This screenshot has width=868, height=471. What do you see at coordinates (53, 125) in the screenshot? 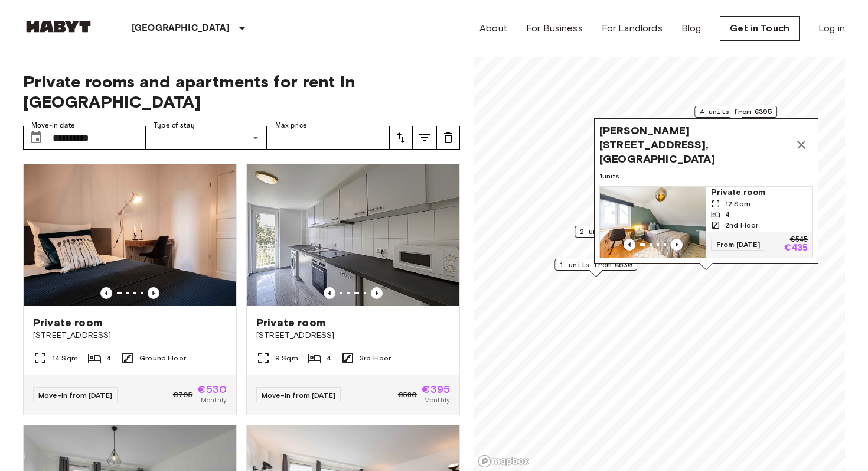
I see `label: Move-in date` at bounding box center [53, 125].